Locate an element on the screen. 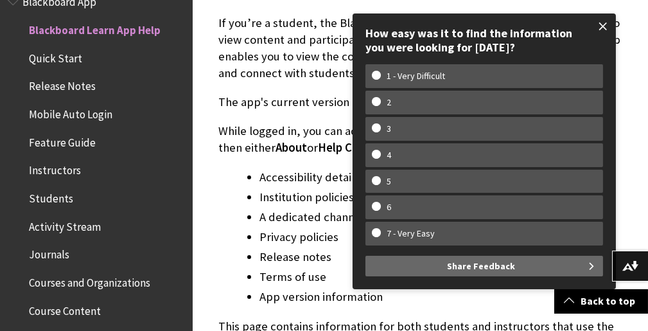 The image size is (648, 331). span: Instructors is located at coordinates (55, 168).